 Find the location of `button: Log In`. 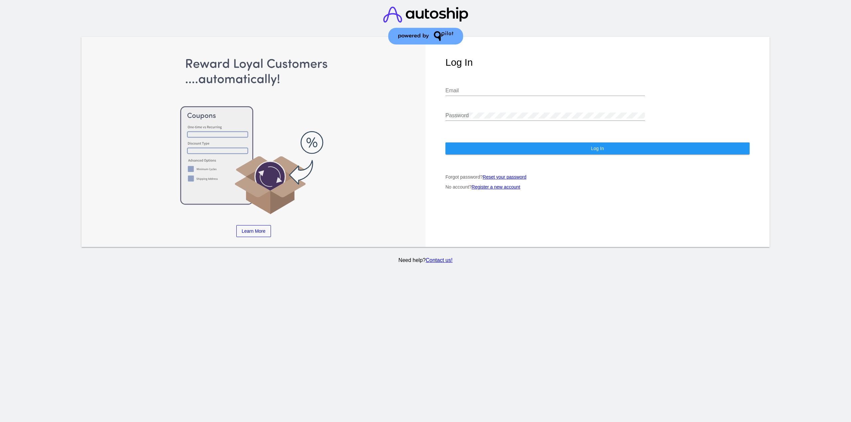

button: Log In is located at coordinates (597, 149).